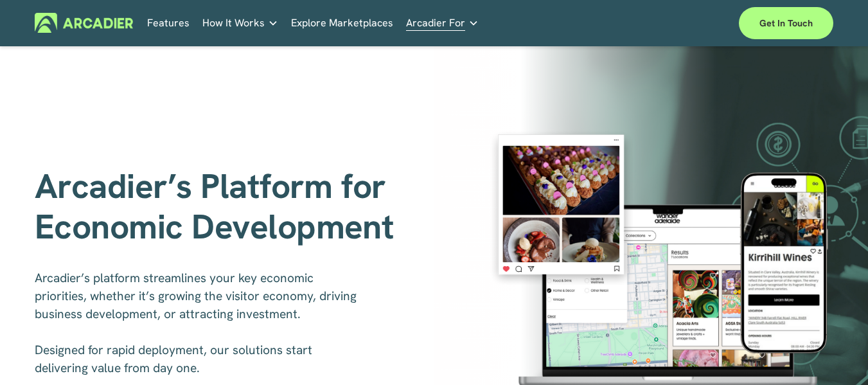  Describe the element at coordinates (233, 23) in the screenshot. I see `span: How It Works` at that location.